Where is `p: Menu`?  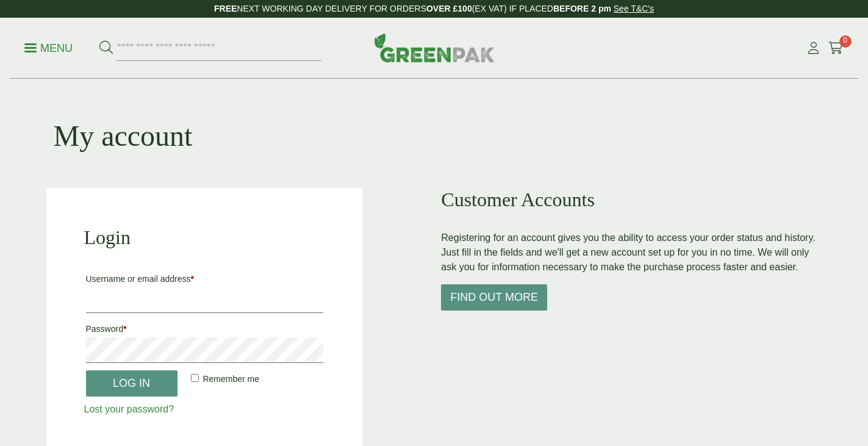
p: Menu is located at coordinates (48, 48).